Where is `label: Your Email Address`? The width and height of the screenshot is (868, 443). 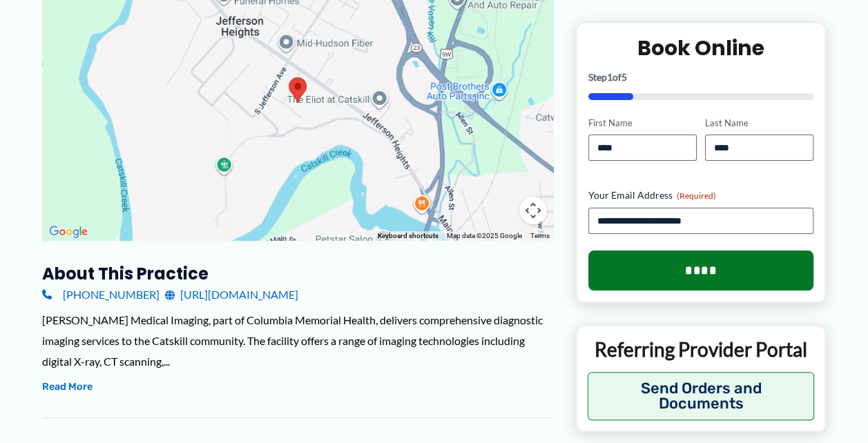
label: Your Email Address is located at coordinates (700, 196).